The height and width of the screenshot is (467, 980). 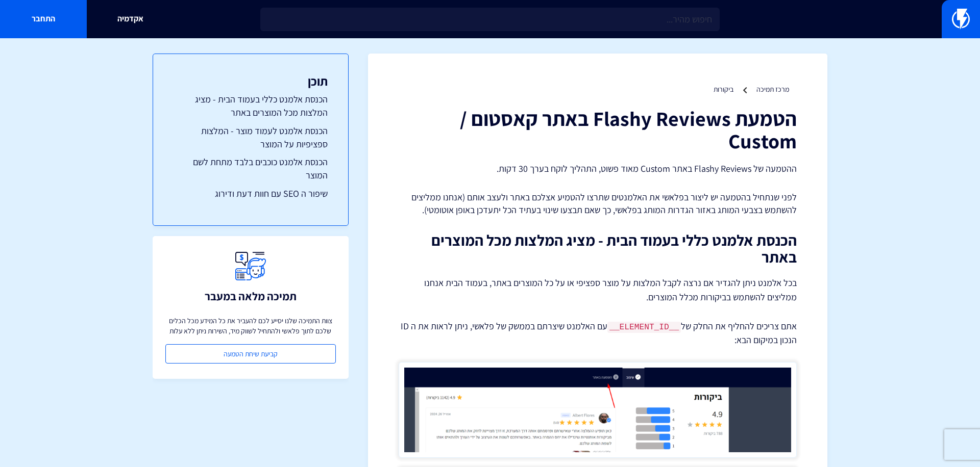 What do you see at coordinates (723, 89) in the screenshot?
I see `a: ביקורות` at bounding box center [723, 89].